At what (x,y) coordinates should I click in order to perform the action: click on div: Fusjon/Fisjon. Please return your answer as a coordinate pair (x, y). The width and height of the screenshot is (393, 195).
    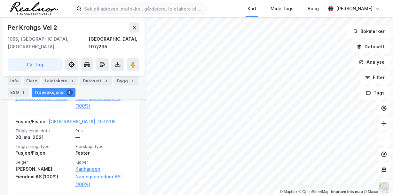
    Looking at the image, I should click on (43, 153).